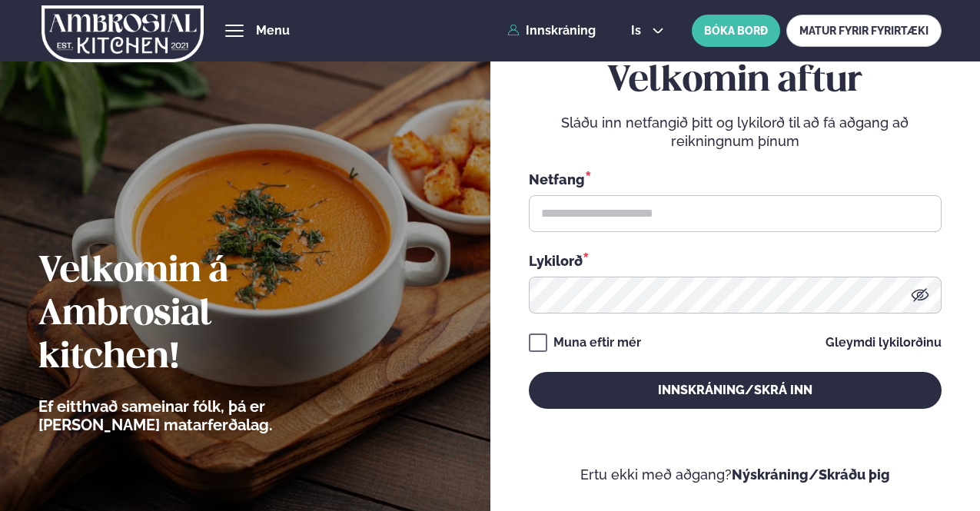 The image size is (980, 511). What do you see at coordinates (647, 31) in the screenshot?
I see `button: is` at bounding box center [647, 31].